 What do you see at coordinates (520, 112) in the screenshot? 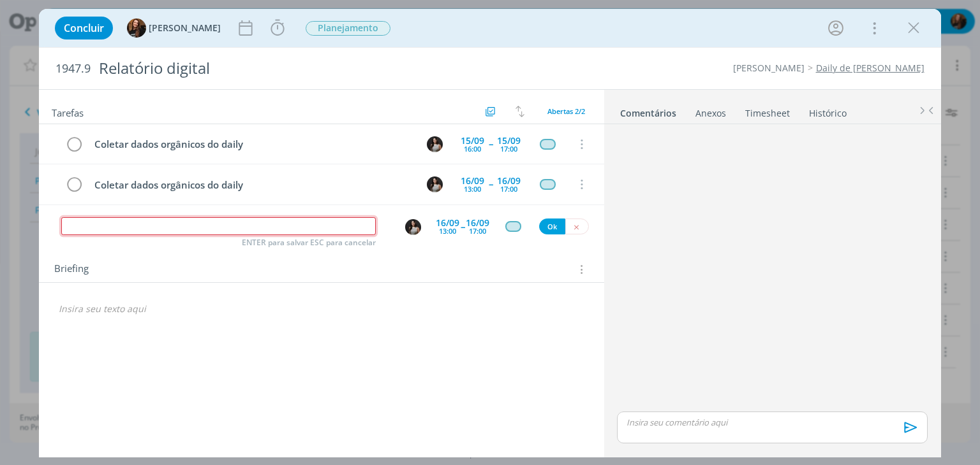
I see `img: arrow-down-up.svg` at bounding box center [520, 112].